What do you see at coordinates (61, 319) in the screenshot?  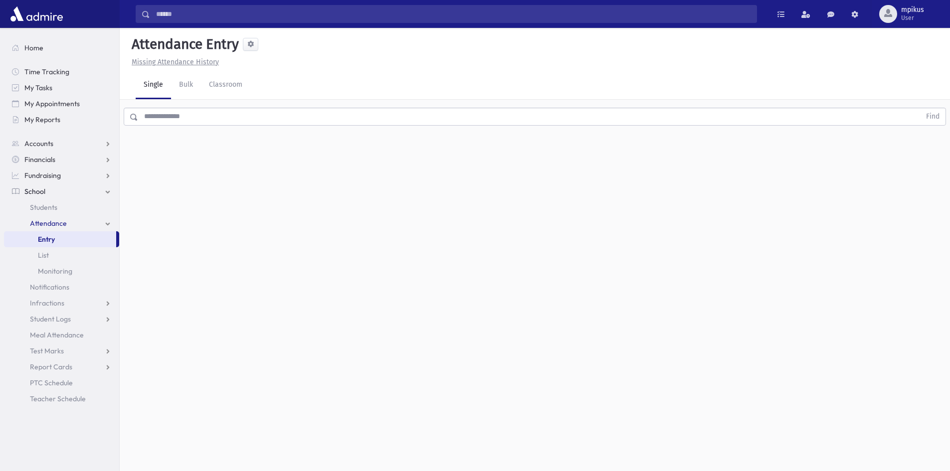 I see `a: Student Logs` at bounding box center [61, 319].